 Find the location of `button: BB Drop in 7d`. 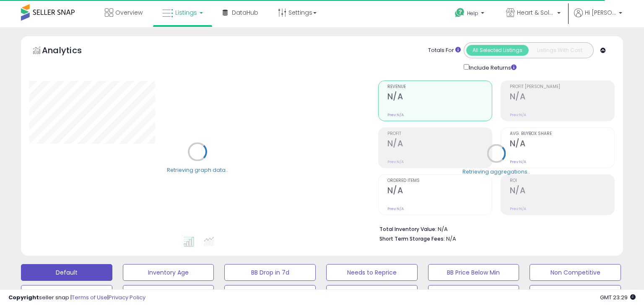

button: BB Drop in 7d is located at coordinates (270, 273).